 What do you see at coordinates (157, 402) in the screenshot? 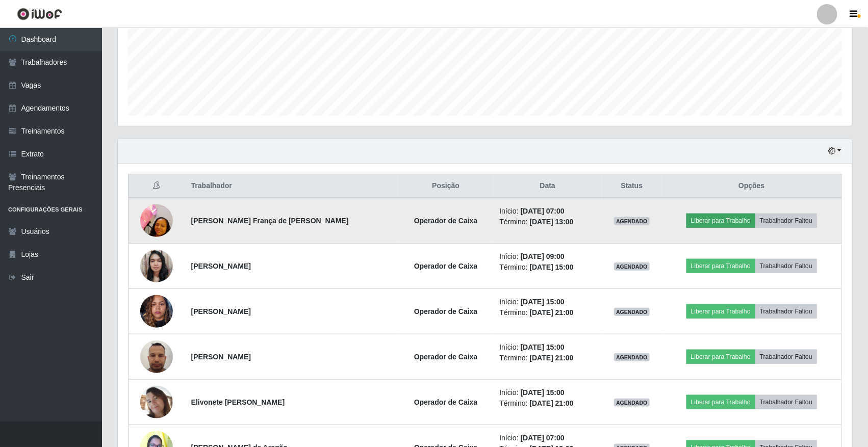
I see `img: 1744411784463.jpeg` at bounding box center [157, 402].